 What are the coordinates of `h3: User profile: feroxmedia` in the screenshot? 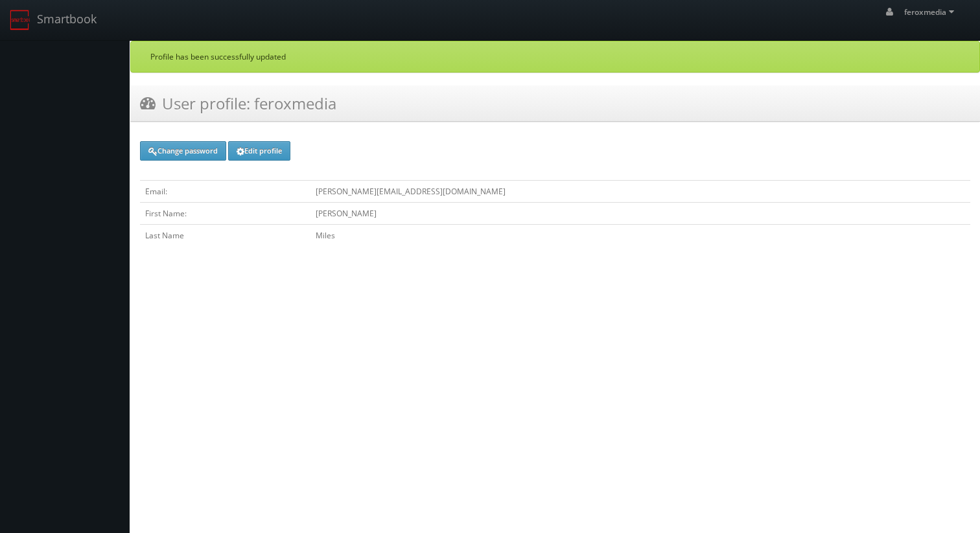 It's located at (238, 103).